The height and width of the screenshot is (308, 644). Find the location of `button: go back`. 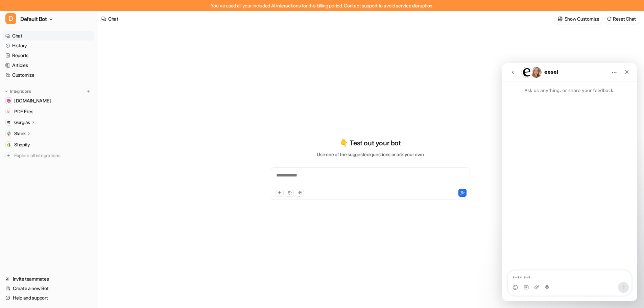

button: go back is located at coordinates (11, 9).